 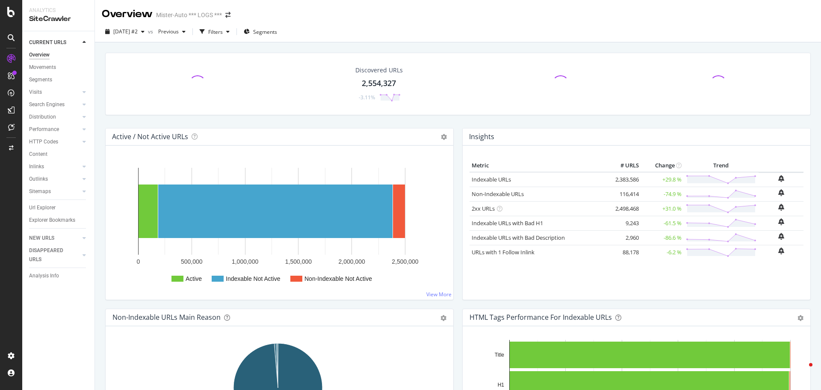 I want to click on td: -6.2 %, so click(x=662, y=252).